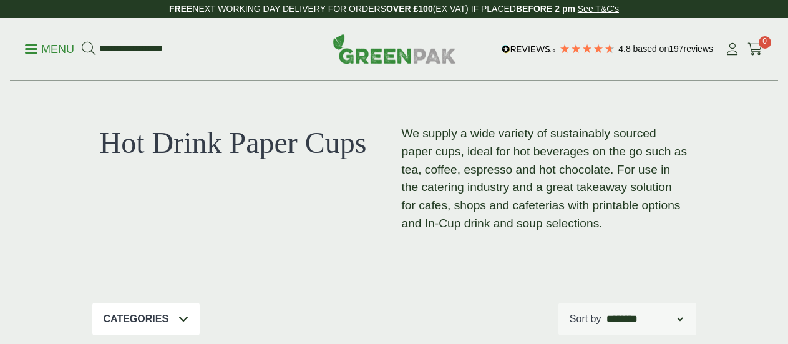  I want to click on i: My Account, so click(732, 49).